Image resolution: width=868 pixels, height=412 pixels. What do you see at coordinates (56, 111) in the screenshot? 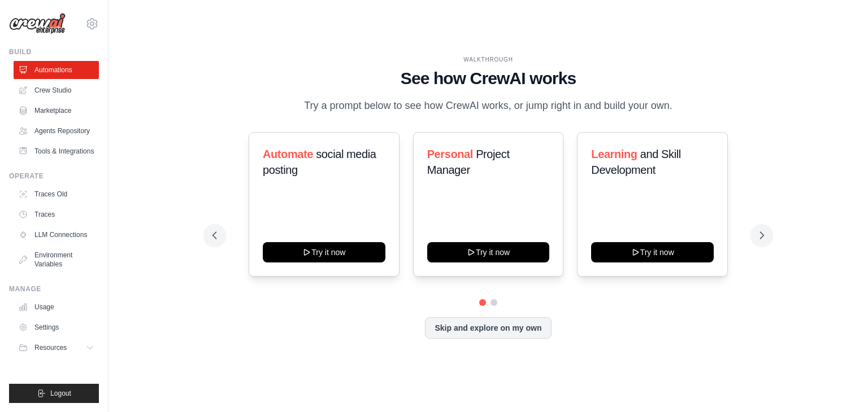
I see `a: Marketplace` at bounding box center [56, 111].